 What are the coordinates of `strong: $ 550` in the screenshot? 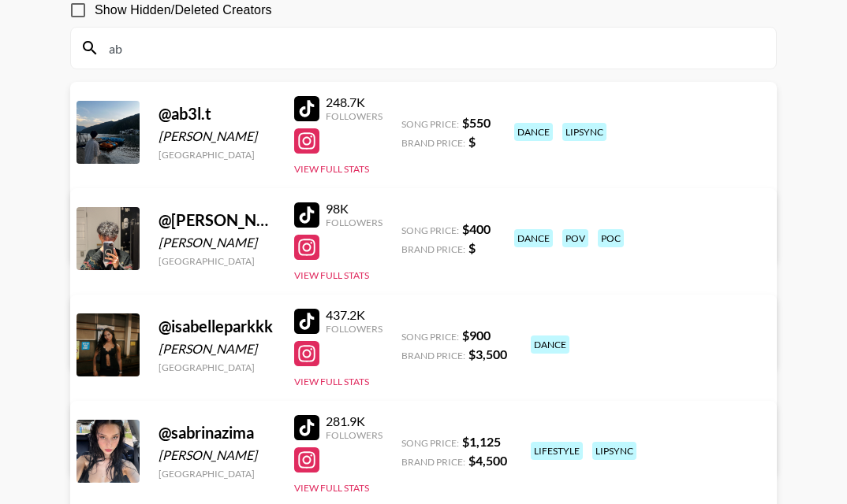 It's located at (477, 123).